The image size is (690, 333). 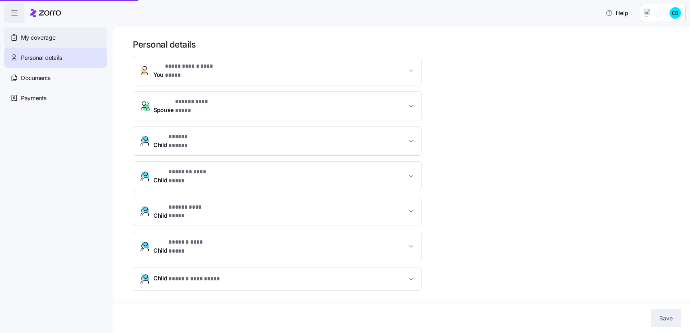 What do you see at coordinates (41, 58) in the screenshot?
I see `span: Personal details` at bounding box center [41, 58].